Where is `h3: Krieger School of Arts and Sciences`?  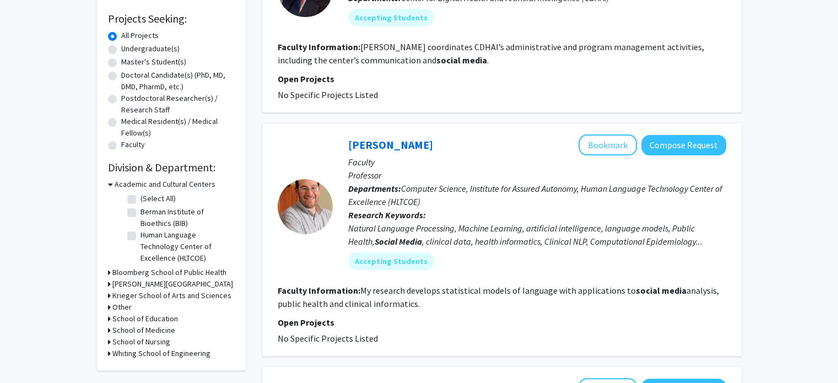 h3: Krieger School of Arts and Sciences is located at coordinates (172, 295).